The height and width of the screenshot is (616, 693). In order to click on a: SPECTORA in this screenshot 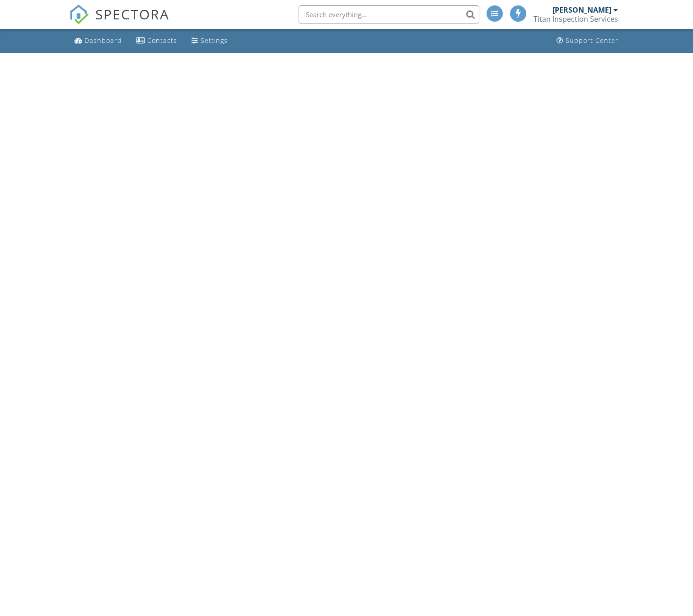, I will do `click(119, 22)`.